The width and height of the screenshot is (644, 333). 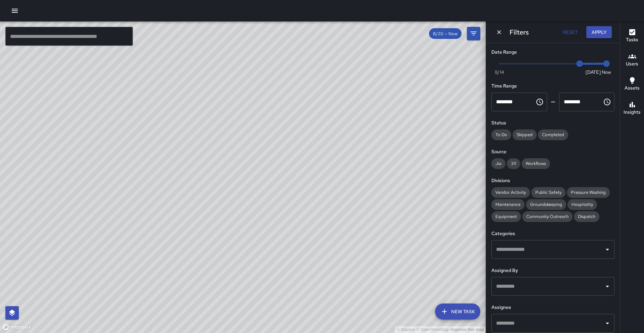 What do you see at coordinates (546, 204) in the screenshot?
I see `span: Groundskeeping` at bounding box center [546, 204].